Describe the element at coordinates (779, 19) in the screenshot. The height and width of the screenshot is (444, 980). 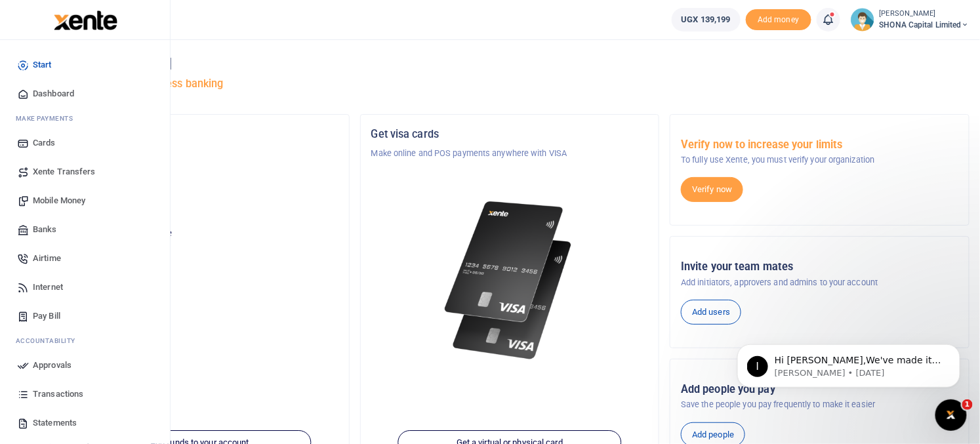
I see `li: Toup your wallet` at that location.